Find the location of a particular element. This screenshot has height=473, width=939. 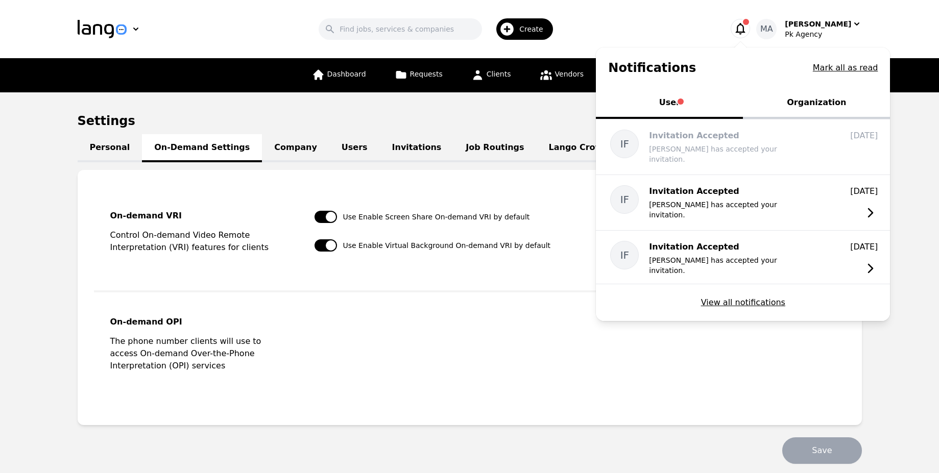

a: Company is located at coordinates (295, 148).